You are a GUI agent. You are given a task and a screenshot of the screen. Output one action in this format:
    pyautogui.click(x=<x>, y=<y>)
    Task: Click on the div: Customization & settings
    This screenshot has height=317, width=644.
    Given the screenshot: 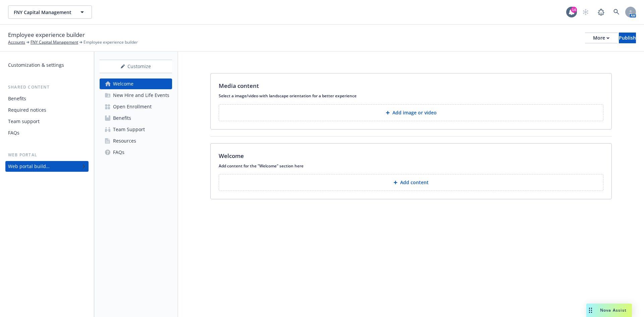 What is the action you would take?
    pyautogui.click(x=36, y=65)
    